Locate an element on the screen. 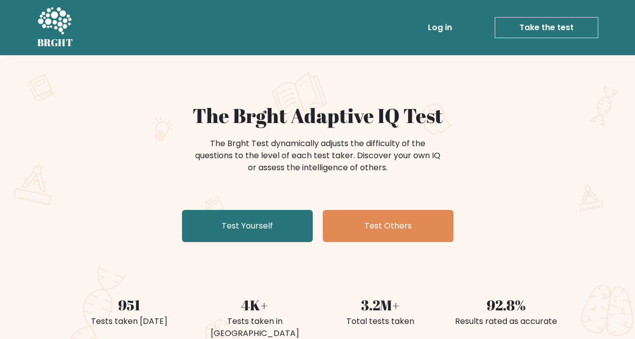 This screenshot has height=339, width=635. h1: The Brght Adaptive IQ Test is located at coordinates (318, 116).